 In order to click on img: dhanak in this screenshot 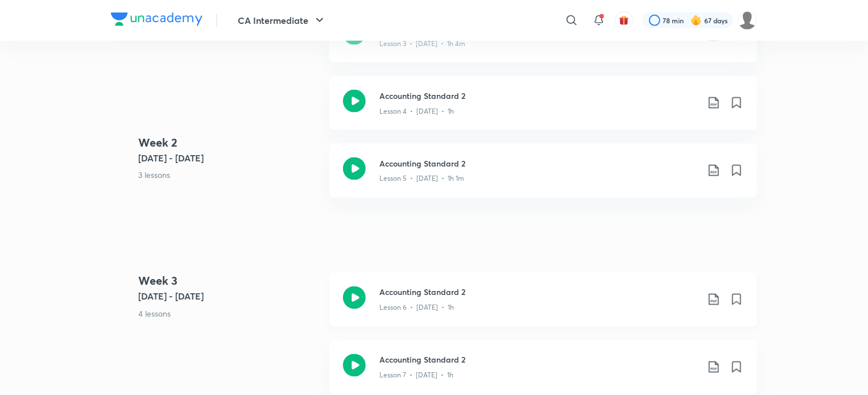, I will do `click(748, 21)`.